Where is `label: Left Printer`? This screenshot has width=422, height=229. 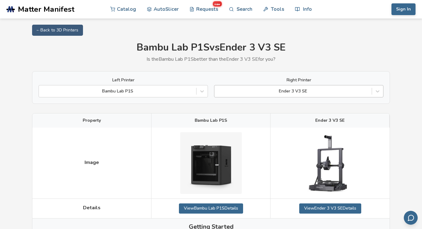
label: Left Printer is located at coordinates (123, 80).